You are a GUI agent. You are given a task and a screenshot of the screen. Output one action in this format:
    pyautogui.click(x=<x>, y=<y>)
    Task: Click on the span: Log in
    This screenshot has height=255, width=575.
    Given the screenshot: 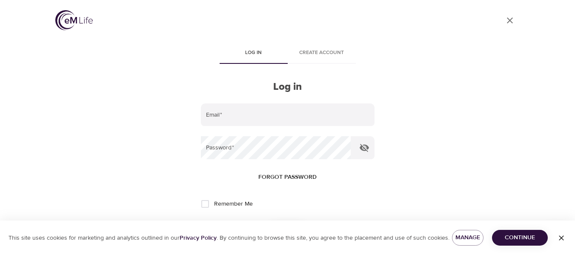 What is the action you would take?
    pyautogui.click(x=254, y=53)
    